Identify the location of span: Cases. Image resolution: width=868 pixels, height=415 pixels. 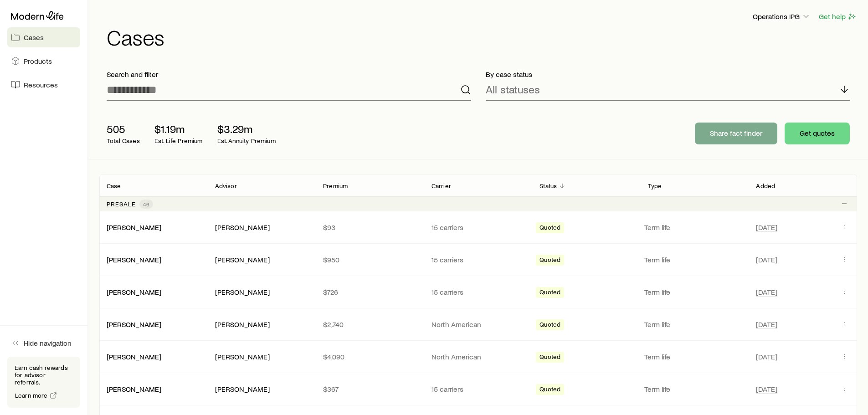
(34, 37).